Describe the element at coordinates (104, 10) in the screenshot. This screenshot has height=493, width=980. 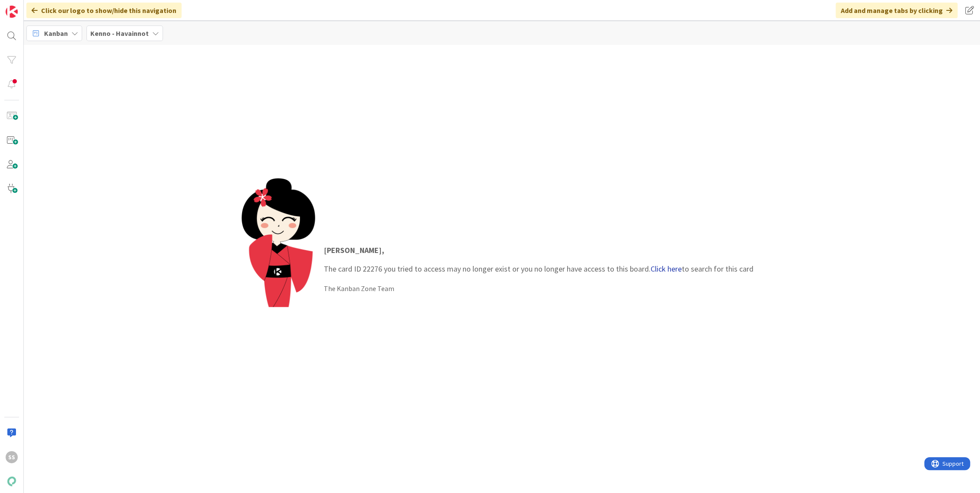
I see `div: Click our logo to show/hide this navigation` at that location.